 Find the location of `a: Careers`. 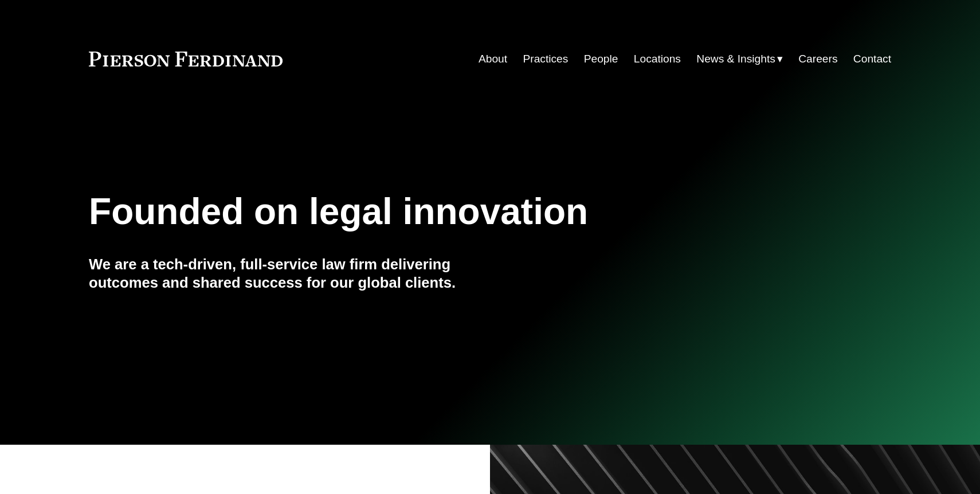

a: Careers is located at coordinates (818, 59).